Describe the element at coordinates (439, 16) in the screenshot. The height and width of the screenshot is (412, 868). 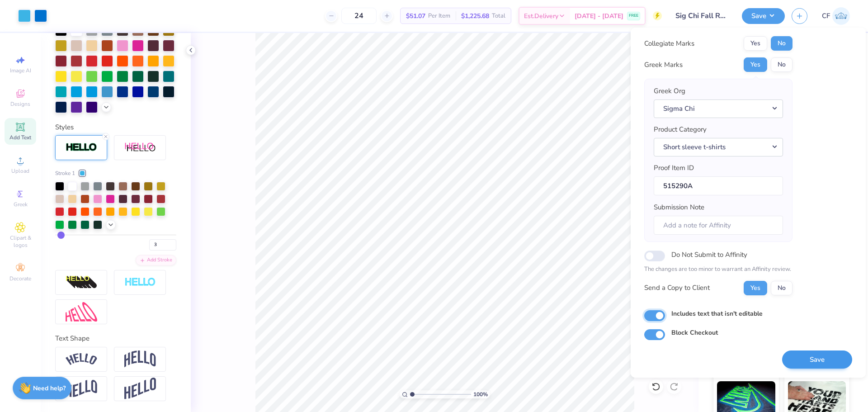
I see `span: Per Item` at that location.